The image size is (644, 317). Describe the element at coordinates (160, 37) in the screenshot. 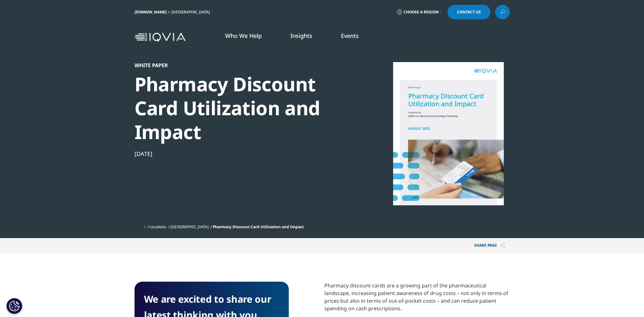

I see `img: IQVIA Healthcare Information Technology and Pharma Clinical Research Company` at that location.